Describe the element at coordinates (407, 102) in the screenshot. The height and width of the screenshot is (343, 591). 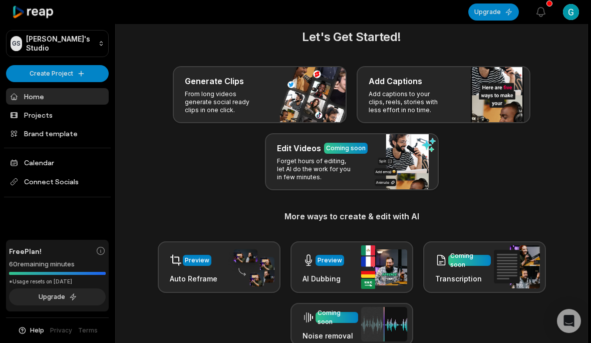
I see `p: Add captions to your clips, reels, stories with less effort in no time.` at that location.